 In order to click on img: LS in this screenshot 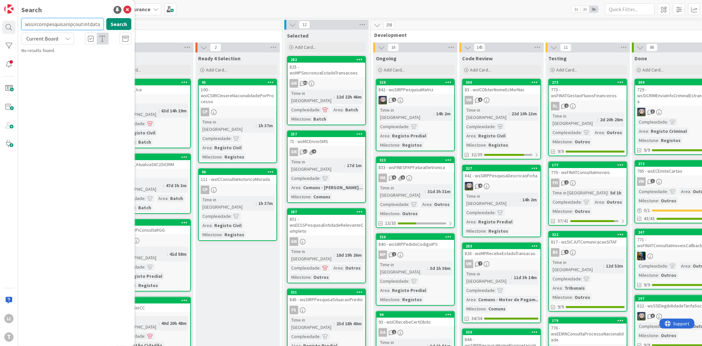, I will do `click(469, 186)`.